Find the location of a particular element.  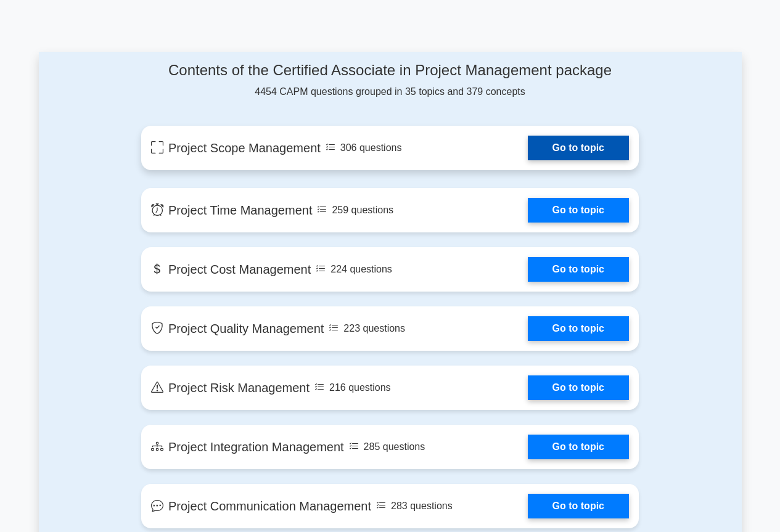

div: 4454 CAPM questions grouped in 35 topics and 379 concepts is located at coordinates (390, 80).